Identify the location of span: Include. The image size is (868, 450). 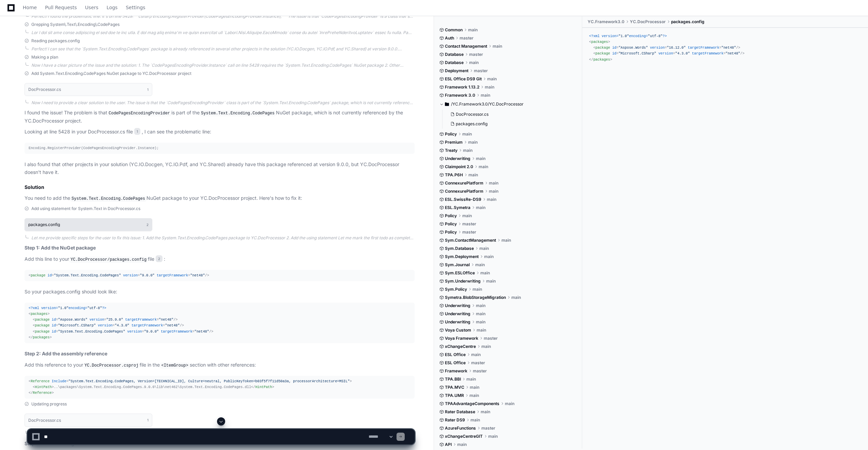
(59, 382).